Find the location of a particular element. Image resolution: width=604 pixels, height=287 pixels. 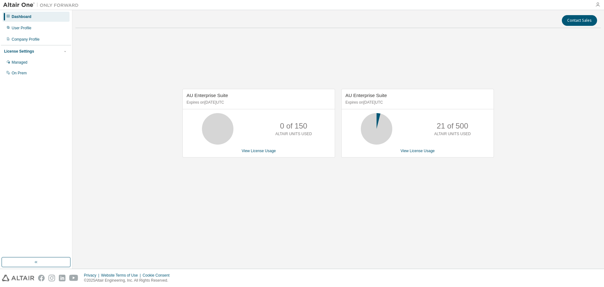

div: Dashboard is located at coordinates (21, 17).